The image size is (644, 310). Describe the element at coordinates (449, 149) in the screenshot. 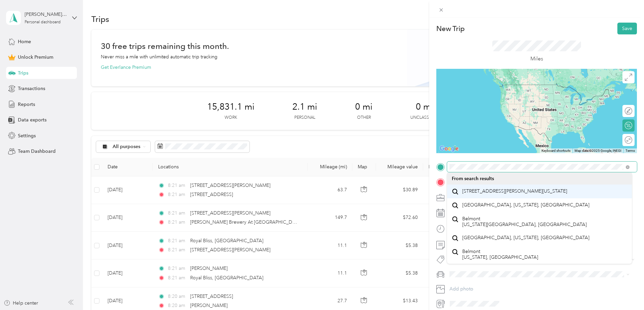

I see `a: Open this area in Google Maps (opens a new window)` at that location.